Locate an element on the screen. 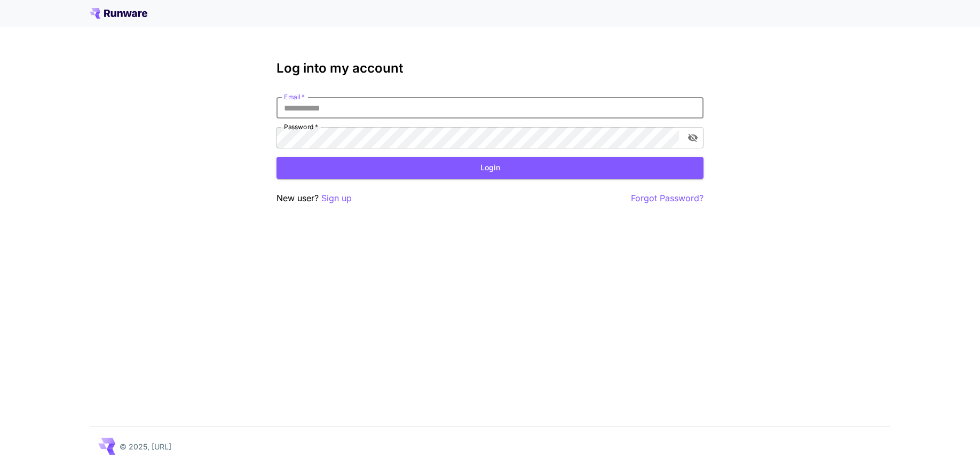 The image size is (980, 466). h3: Log into my account is located at coordinates (490, 69).